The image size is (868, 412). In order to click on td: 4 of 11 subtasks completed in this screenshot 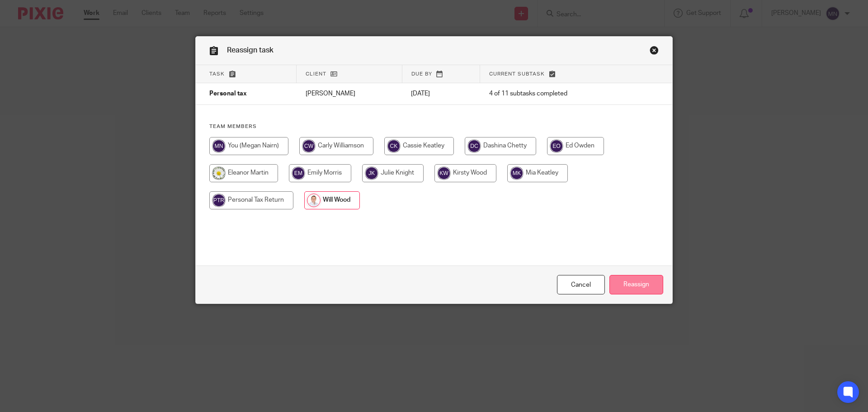, I will do `click(555, 94)`.